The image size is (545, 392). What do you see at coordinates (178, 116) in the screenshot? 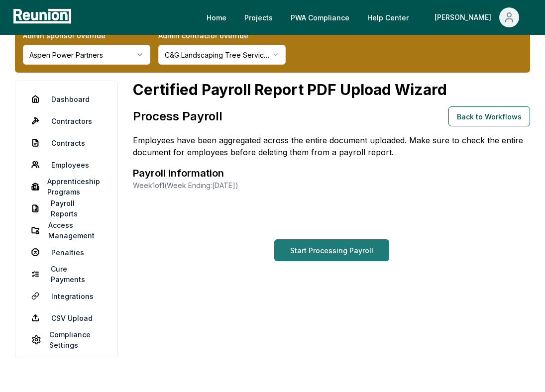
I see `h1: Process Payroll` at bounding box center [178, 116].